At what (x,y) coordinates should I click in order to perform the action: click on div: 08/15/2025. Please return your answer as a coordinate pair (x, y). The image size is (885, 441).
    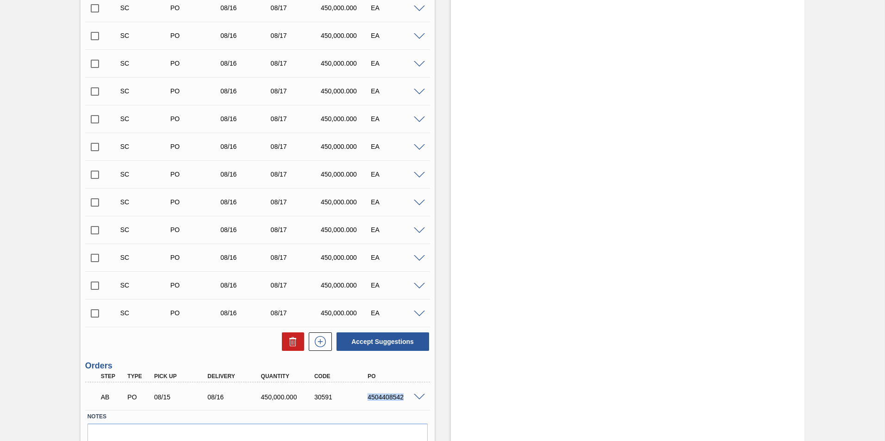
    Looking at the image, I should click on (181, 397).